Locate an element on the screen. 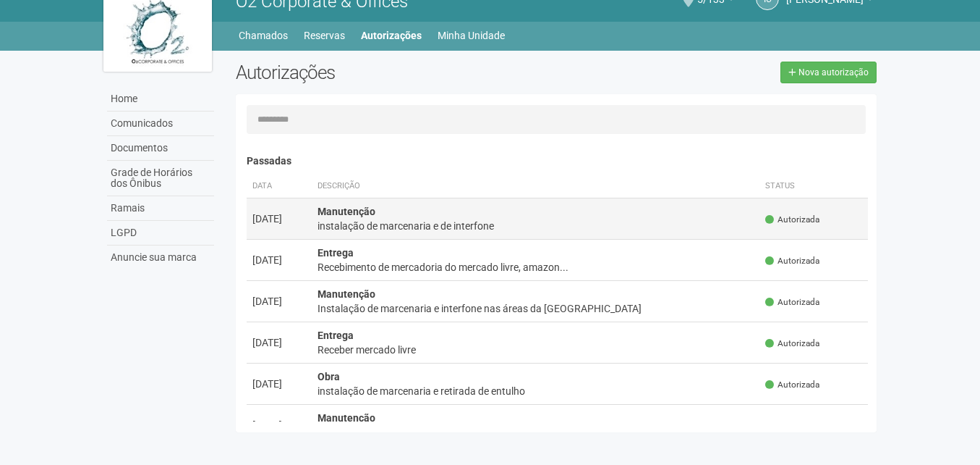  a: Grade de Horários dos Ônibus is located at coordinates (161, 178).